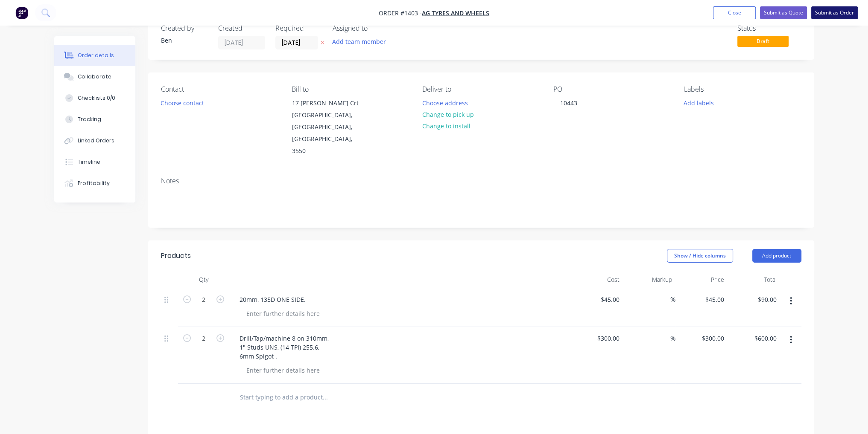 The height and width of the screenshot is (434, 868). What do you see at coordinates (96, 55) in the screenshot?
I see `div: Order details` at bounding box center [96, 55].